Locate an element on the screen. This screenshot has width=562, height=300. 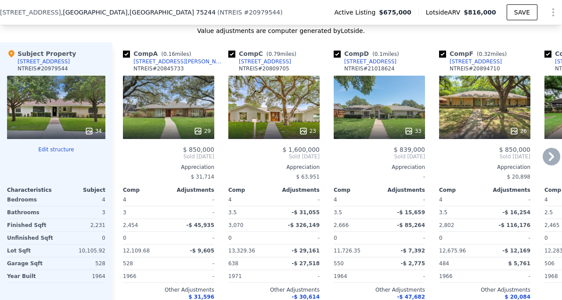
div: 0 is located at coordinates (82, 238).